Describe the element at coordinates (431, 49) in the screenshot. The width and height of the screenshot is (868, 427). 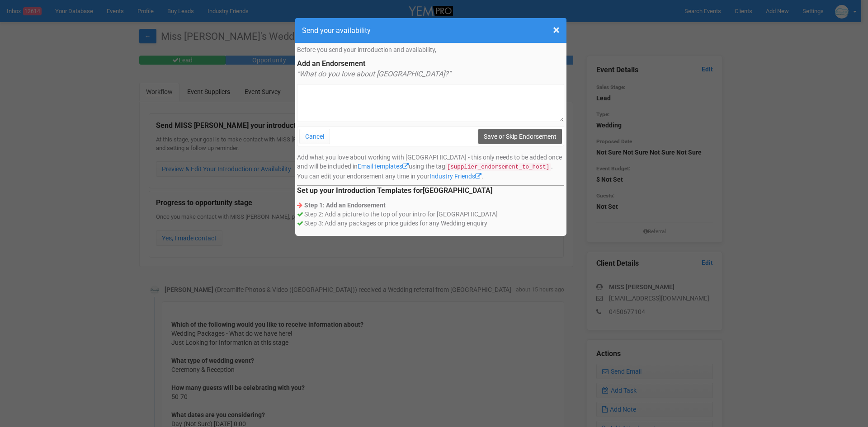
I see `p: Before you send your introduction and availability,` at that location.